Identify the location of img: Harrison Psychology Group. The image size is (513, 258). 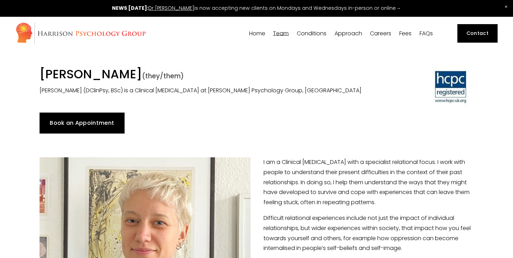
(81, 33).